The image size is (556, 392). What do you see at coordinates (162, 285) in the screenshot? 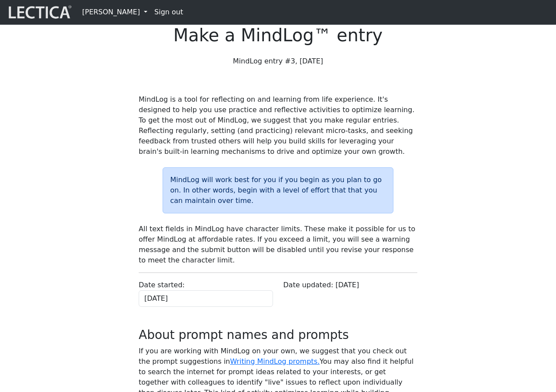
I see `label: Date started:` at bounding box center [162, 285].